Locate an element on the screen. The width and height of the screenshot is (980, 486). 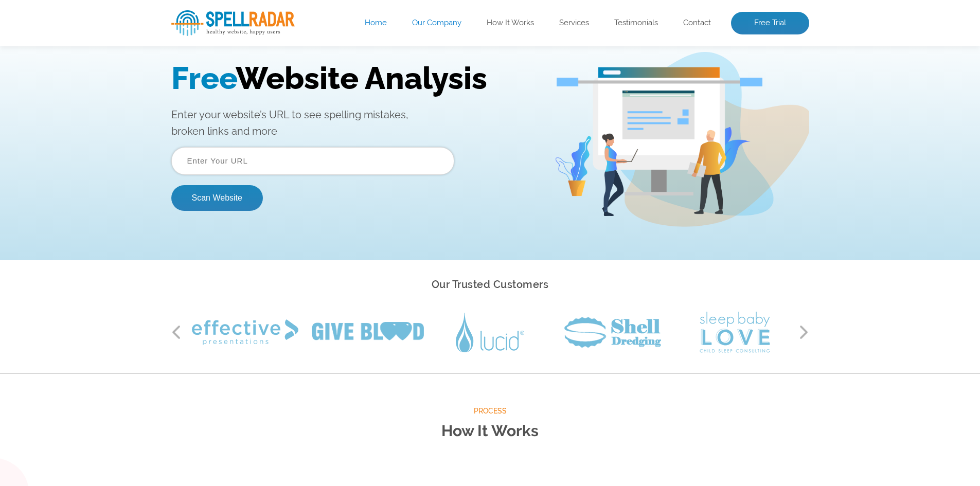
span: Process is located at coordinates (490, 411).